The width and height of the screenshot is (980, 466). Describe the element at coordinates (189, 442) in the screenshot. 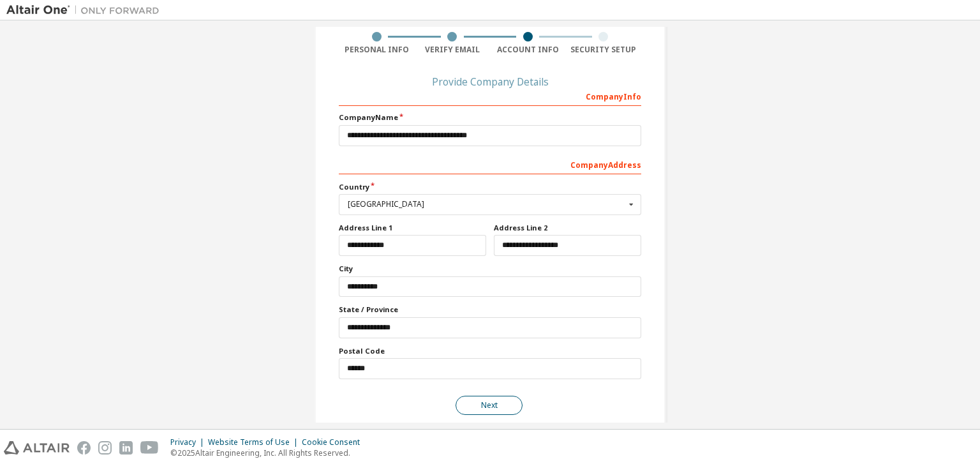

I see `div: Privacy` at that location.